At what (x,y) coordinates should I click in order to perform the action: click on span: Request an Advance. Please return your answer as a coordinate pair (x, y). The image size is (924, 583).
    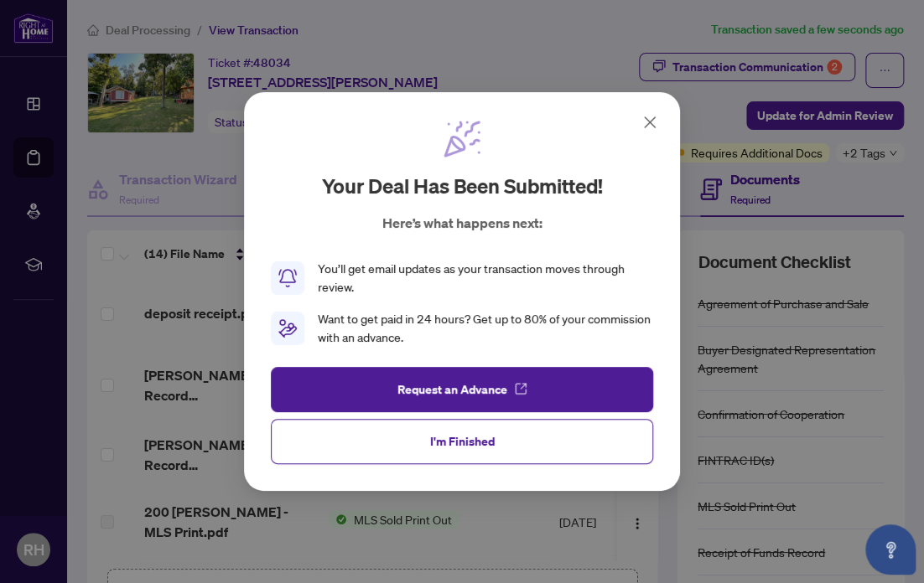
    Looking at the image, I should click on (452, 389).